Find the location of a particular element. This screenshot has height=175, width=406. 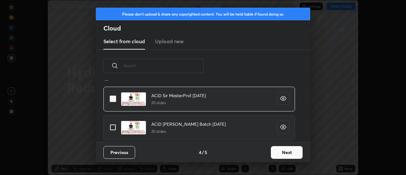

h4: 4 is located at coordinates (200, 152).